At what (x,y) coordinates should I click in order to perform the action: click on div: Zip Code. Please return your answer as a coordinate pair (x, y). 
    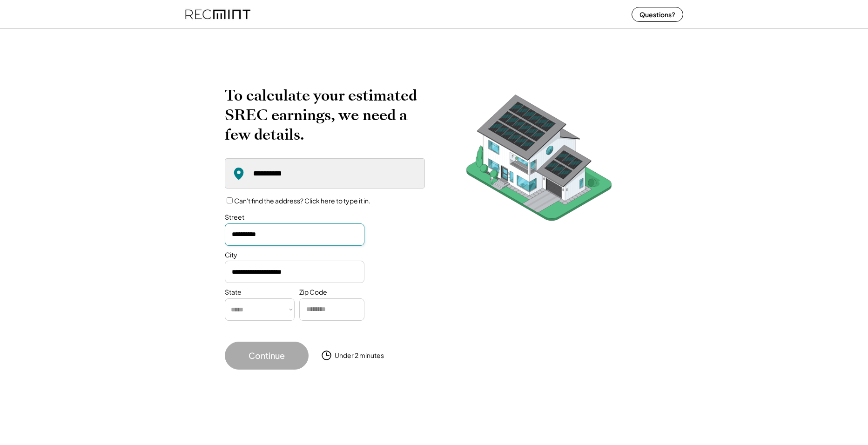
    Looking at the image, I should click on (313, 292).